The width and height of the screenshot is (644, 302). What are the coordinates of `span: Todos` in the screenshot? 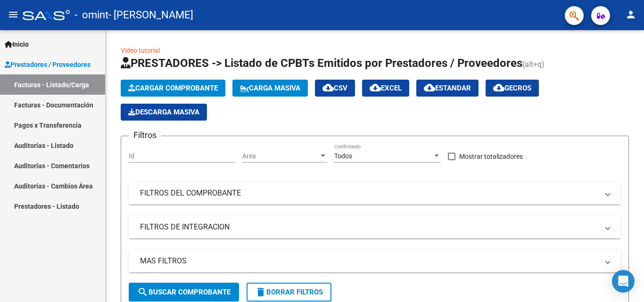 It's located at (343, 156).